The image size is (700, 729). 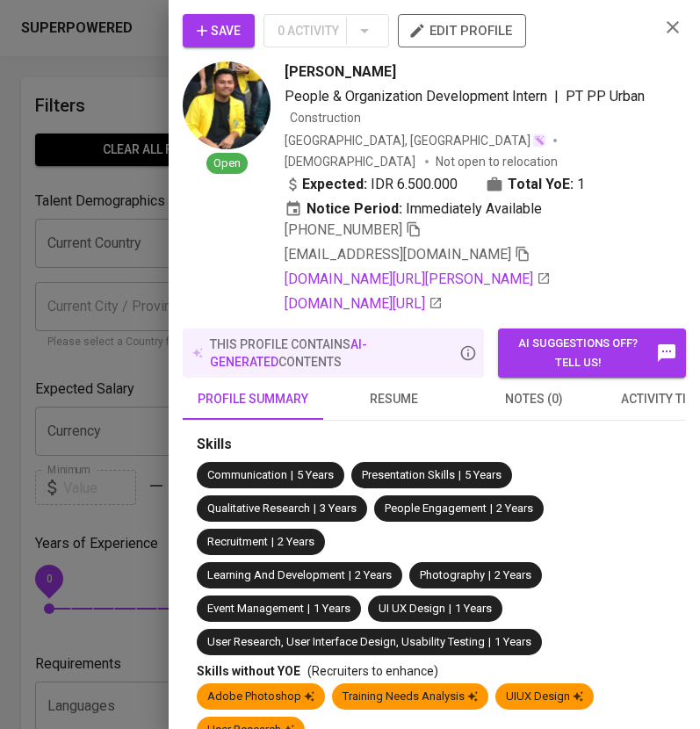 I want to click on div: Skills, so click(x=433, y=444).